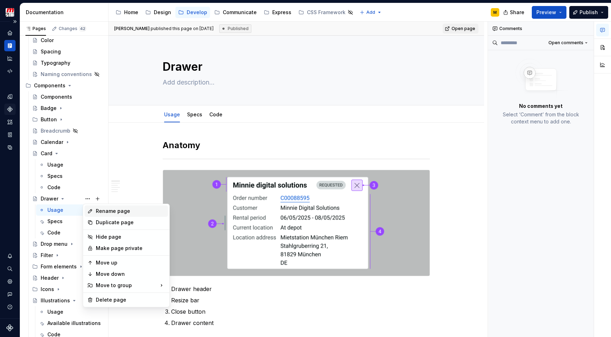 The height and width of the screenshot is (337, 611). Describe the element at coordinates (131, 211) in the screenshot. I see `div: Rename page` at that location.